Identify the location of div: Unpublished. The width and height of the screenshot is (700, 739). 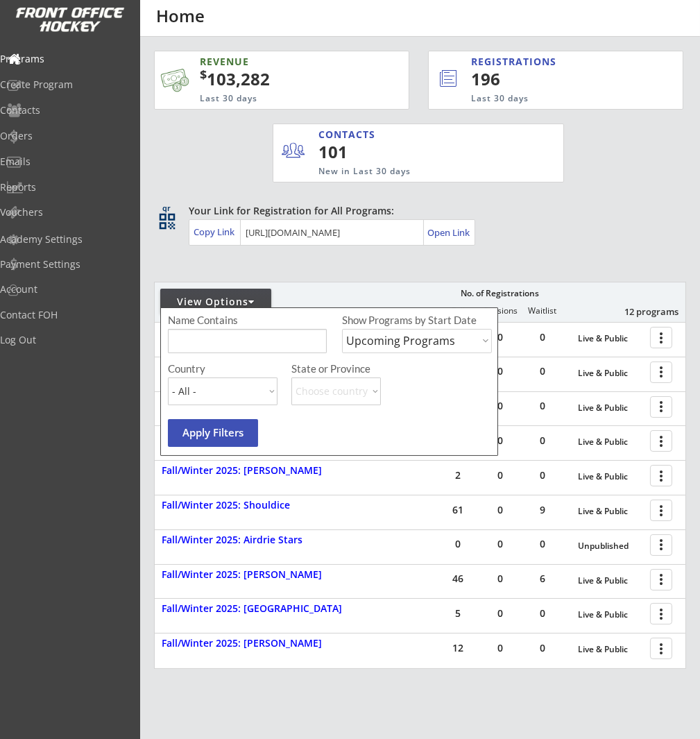
(610, 546).